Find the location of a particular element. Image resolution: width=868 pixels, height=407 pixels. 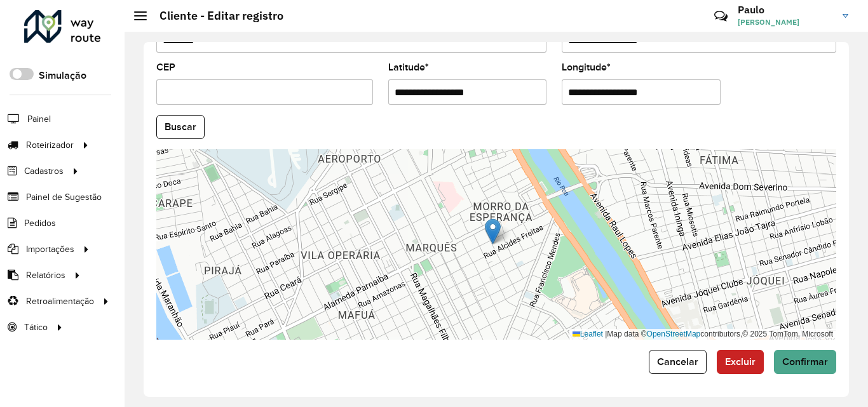

span: Confirmar is located at coordinates (806, 361).